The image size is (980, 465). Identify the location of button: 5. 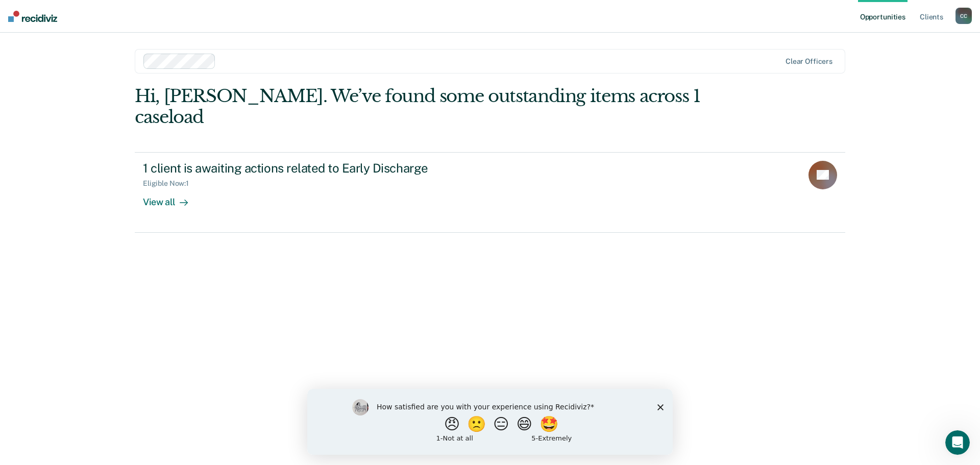
(243, 35).